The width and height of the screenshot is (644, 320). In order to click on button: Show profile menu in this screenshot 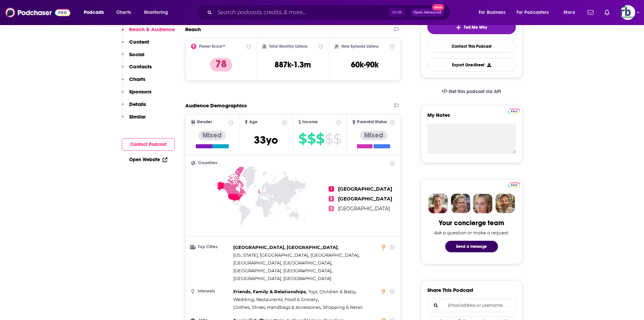, I will do `click(627, 12)`.